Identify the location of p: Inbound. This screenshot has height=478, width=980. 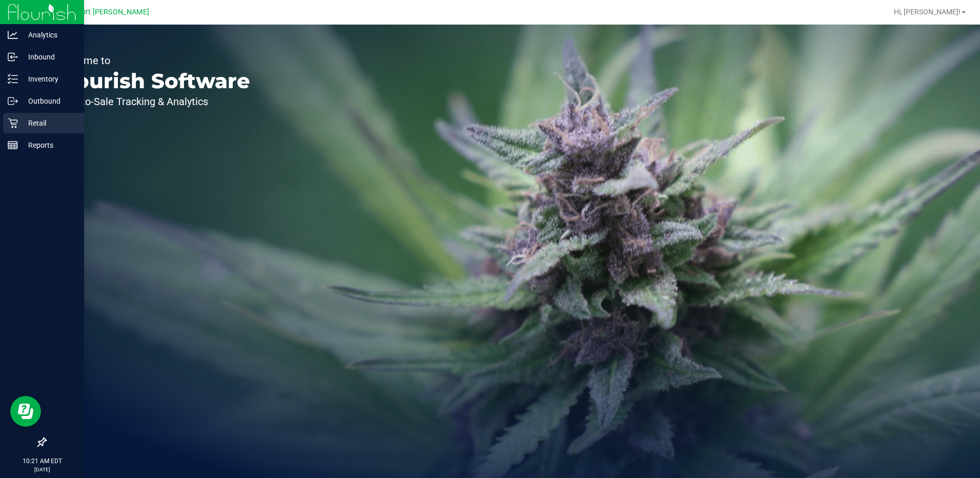
(48, 57).